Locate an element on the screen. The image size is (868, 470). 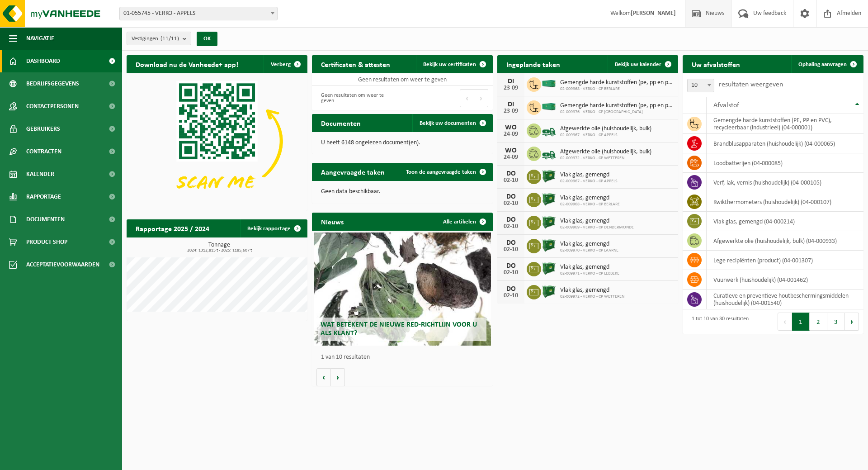
td: vlak glas, gemengd (04-000214) is located at coordinates (785, 221).